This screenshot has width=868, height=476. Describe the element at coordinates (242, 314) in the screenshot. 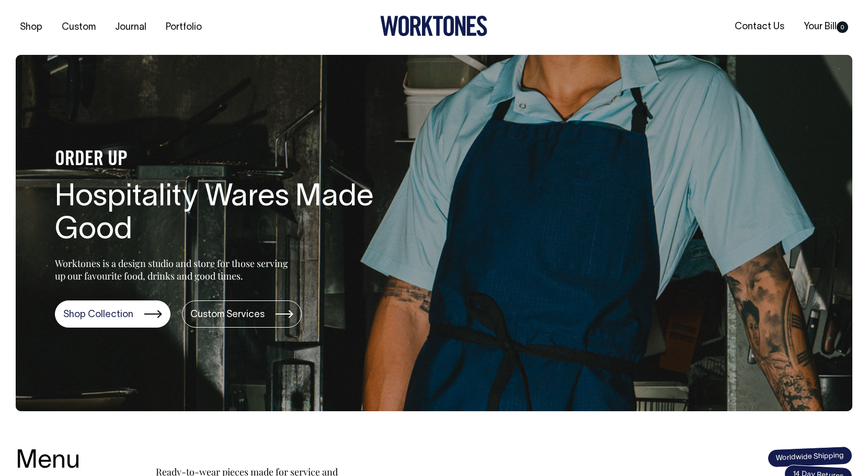

I see `a: Custom Services` at that location.